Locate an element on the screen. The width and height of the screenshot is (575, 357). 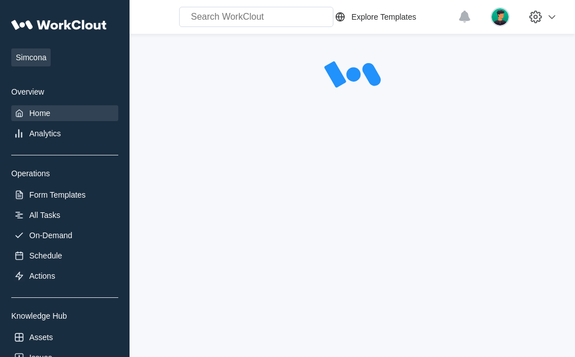
a: Analytics is located at coordinates (65, 133).